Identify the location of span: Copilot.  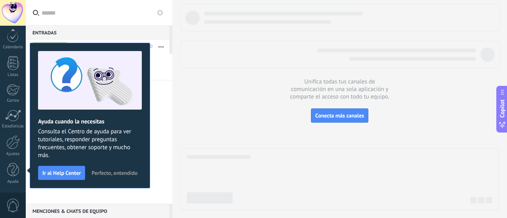
(502, 109).